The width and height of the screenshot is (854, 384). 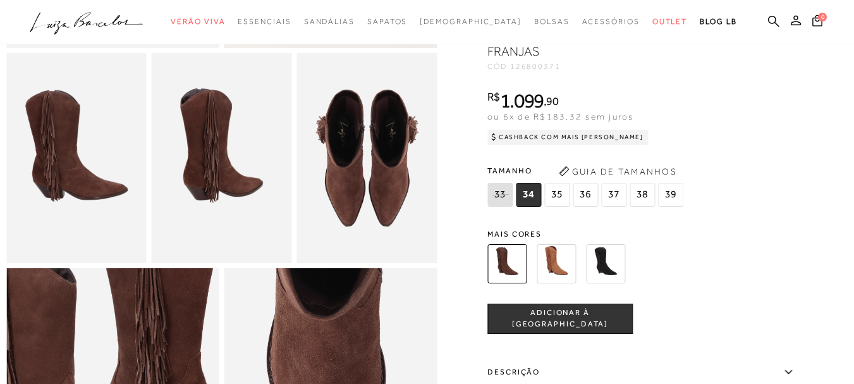 I want to click on img: BOTA WESTERN EM CAMURÇA CAFÉ COM FRANJAS, so click(x=507, y=264).